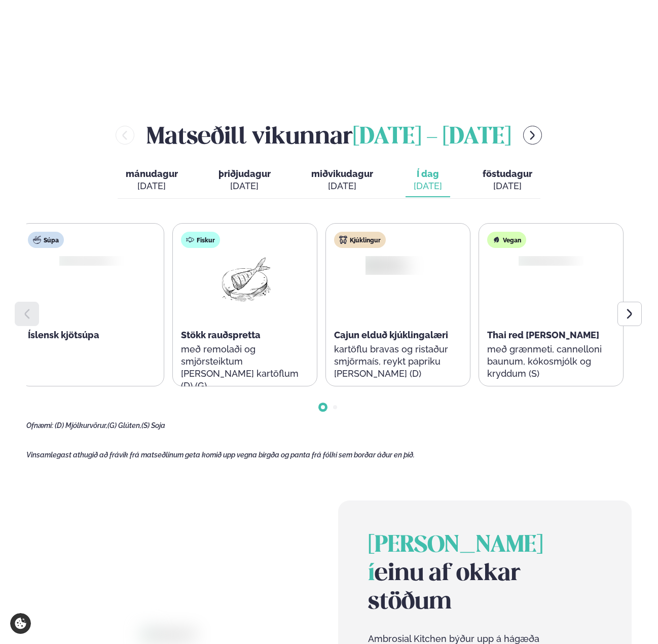 The height and width of the screenshot is (644, 658). I want to click on span: Vinsamlegast athugið að frávik frá matseðlinum geta komið upp vegna birgða og panta frá fólki sem..., so click(221, 455).